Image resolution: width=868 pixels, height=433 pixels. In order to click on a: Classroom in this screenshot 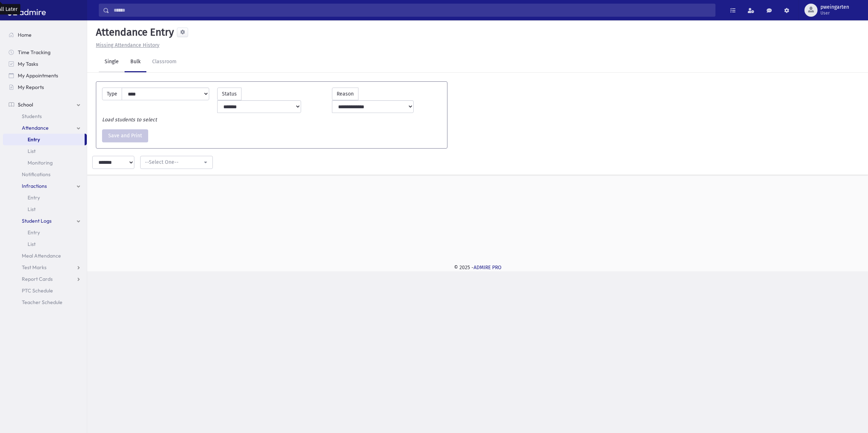, I will do `click(164, 62)`.